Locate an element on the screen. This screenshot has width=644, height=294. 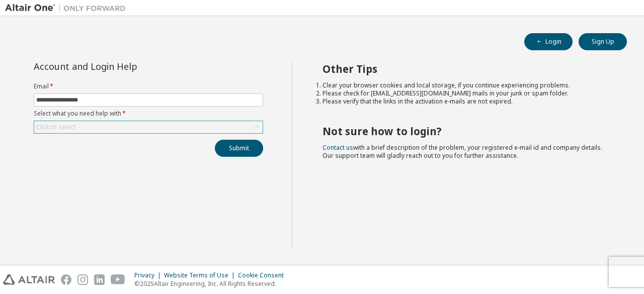
img: linkedin.svg is located at coordinates (99, 280).